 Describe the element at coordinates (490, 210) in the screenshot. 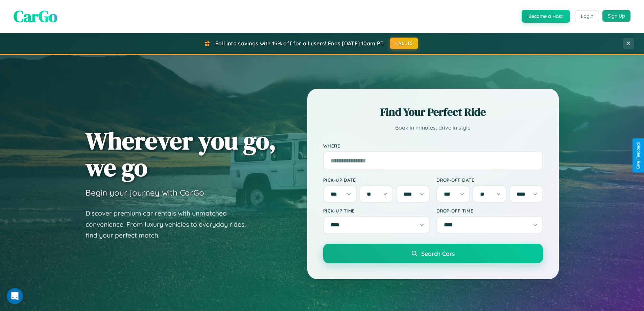

I see `label: Drop-off Time` at that location.